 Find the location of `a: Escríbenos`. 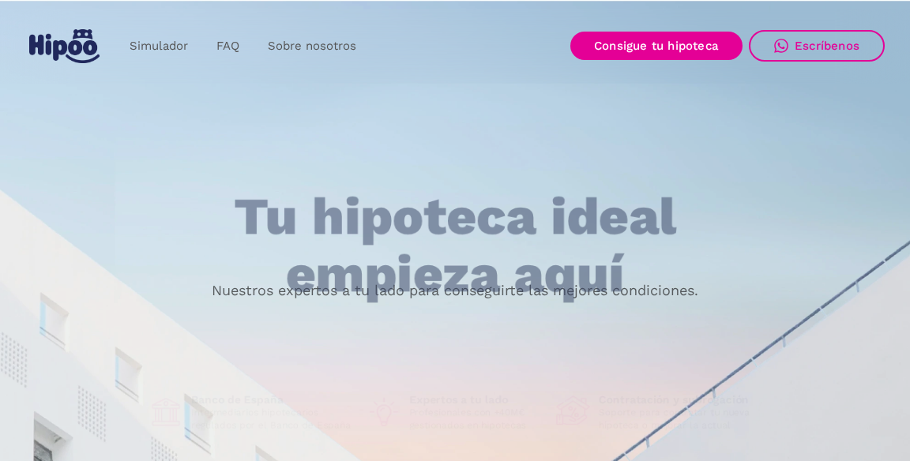

a: Escríbenos is located at coordinates (817, 46).